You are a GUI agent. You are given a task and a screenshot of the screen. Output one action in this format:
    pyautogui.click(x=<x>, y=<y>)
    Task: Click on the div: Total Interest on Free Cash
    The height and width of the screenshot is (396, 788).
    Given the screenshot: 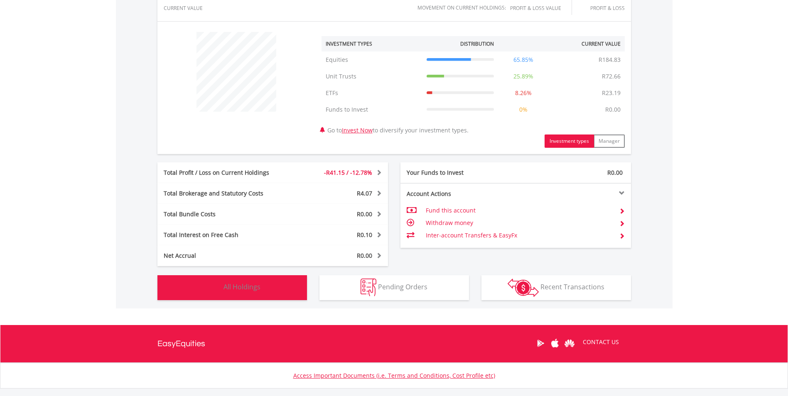 What is the action you would take?
    pyautogui.click(x=225, y=235)
    